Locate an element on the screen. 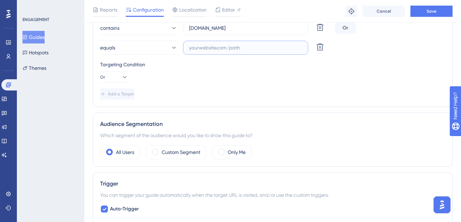 The image size is (461, 222). span: Localization is located at coordinates (193, 10).